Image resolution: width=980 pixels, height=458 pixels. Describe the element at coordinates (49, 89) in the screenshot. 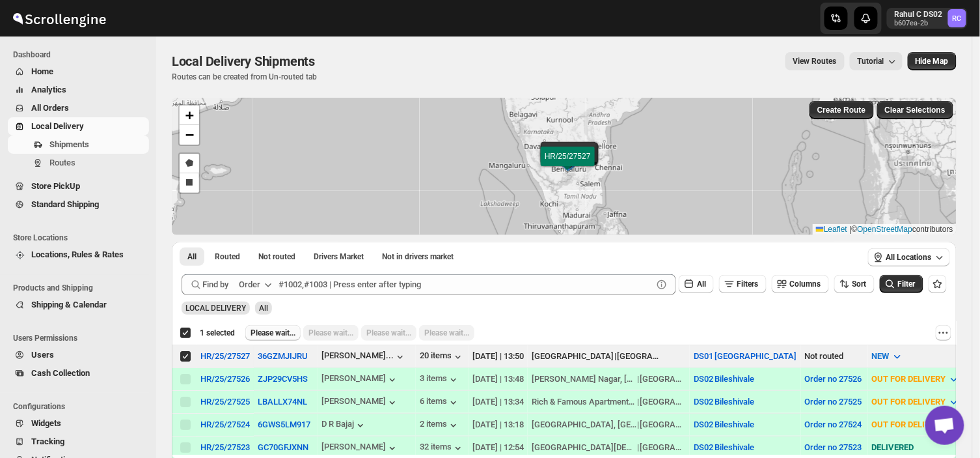

I see `span: Analytics` at that location.